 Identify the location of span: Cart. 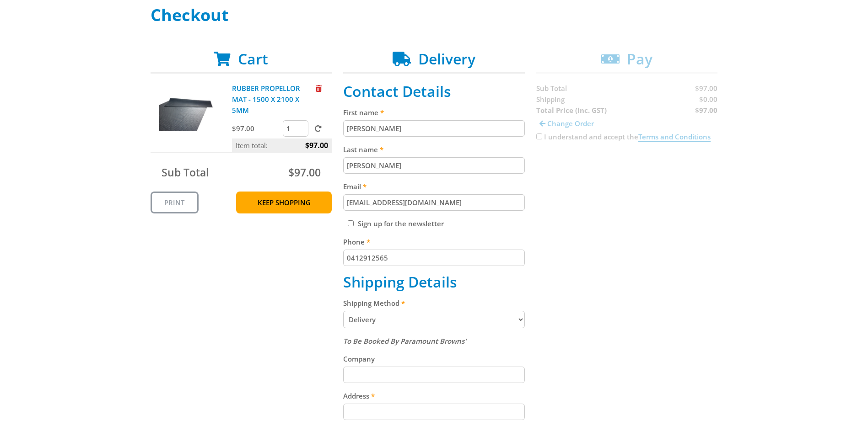
(253, 58).